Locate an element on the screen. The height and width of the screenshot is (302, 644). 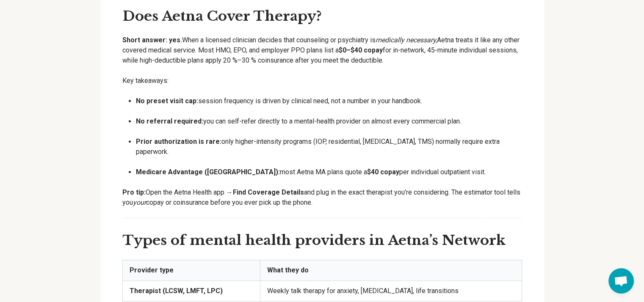
strong: Pro tip: is located at coordinates (134, 192).